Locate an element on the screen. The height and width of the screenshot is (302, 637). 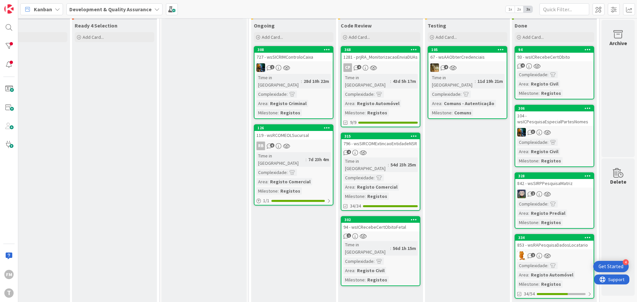
div: 9493 - wsICRecebeCertObito is located at coordinates (554, 54).